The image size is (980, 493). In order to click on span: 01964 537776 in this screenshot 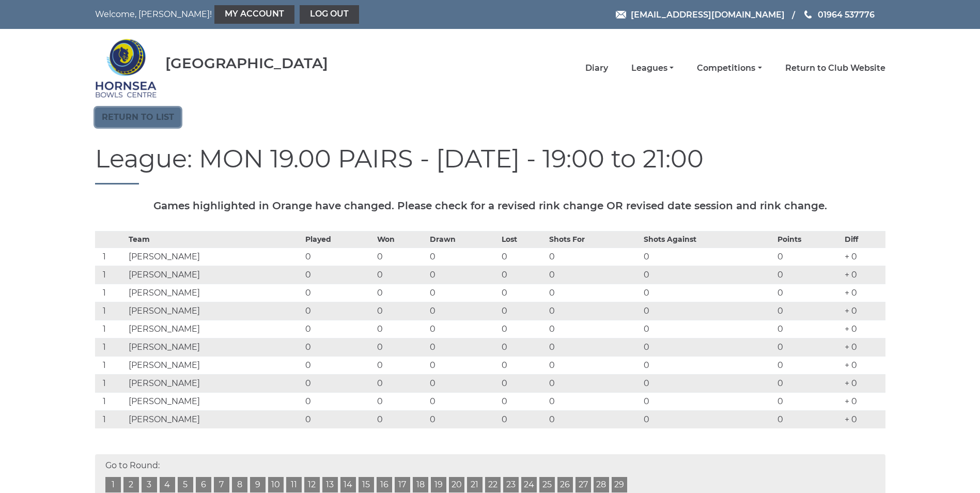, I will do `click(847, 14)`.